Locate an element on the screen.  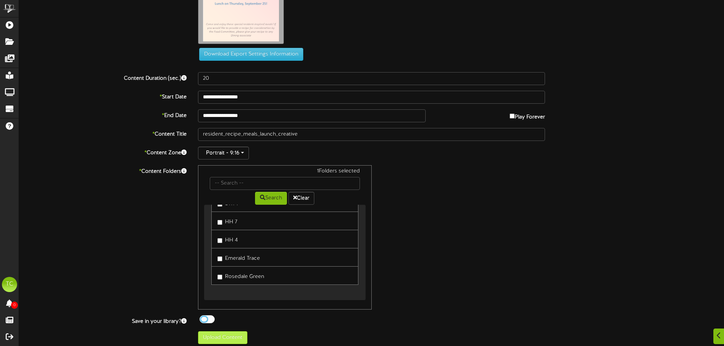
label: Start Date is located at coordinates (103, 96).